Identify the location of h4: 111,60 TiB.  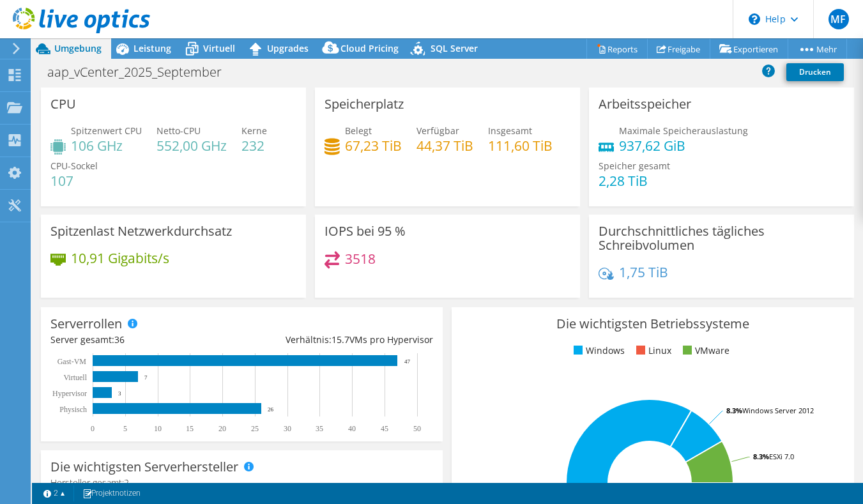
(521, 146).